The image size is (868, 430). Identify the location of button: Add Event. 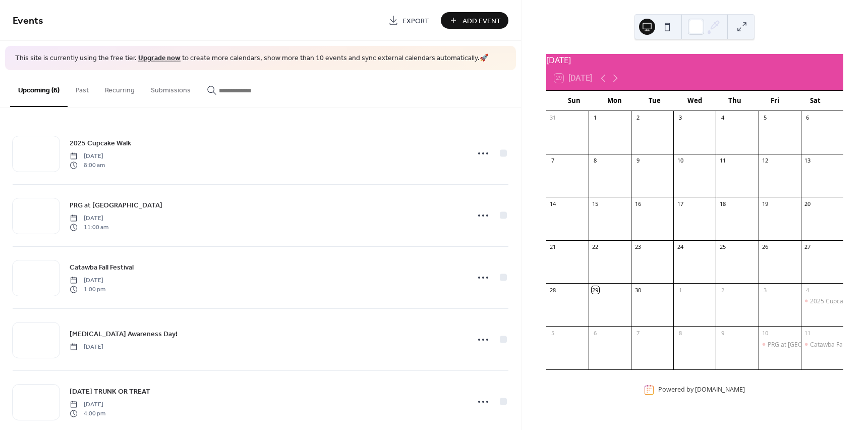
(474, 20).